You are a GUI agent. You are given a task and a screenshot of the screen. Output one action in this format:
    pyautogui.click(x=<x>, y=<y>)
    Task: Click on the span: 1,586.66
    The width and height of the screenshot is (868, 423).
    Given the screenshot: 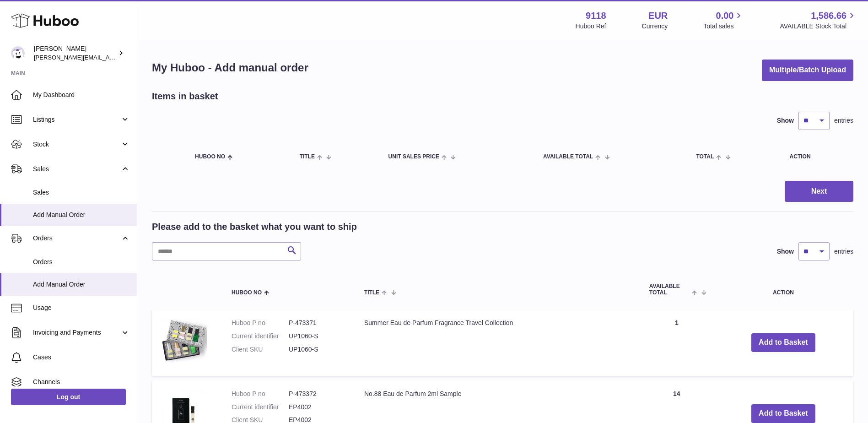 What is the action you would take?
    pyautogui.click(x=829, y=16)
    